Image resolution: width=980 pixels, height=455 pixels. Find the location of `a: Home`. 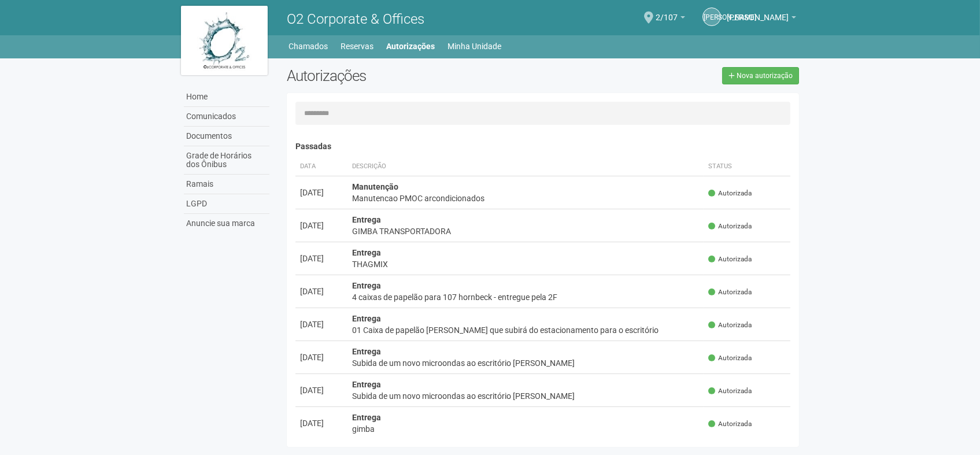

a: Home is located at coordinates (227, 97).